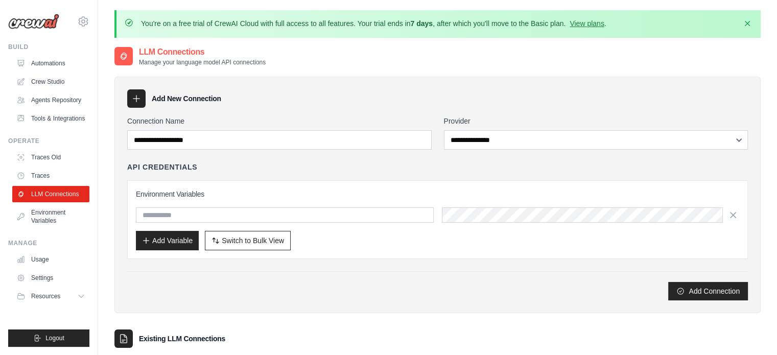 The height and width of the screenshot is (355, 777). What do you see at coordinates (51, 194) in the screenshot?
I see `a: LLM Connections` at bounding box center [51, 194].